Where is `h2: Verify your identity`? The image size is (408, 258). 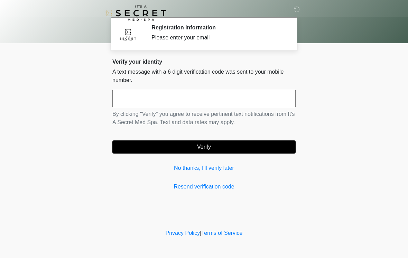
h2: Verify your identity is located at coordinates (204, 62).